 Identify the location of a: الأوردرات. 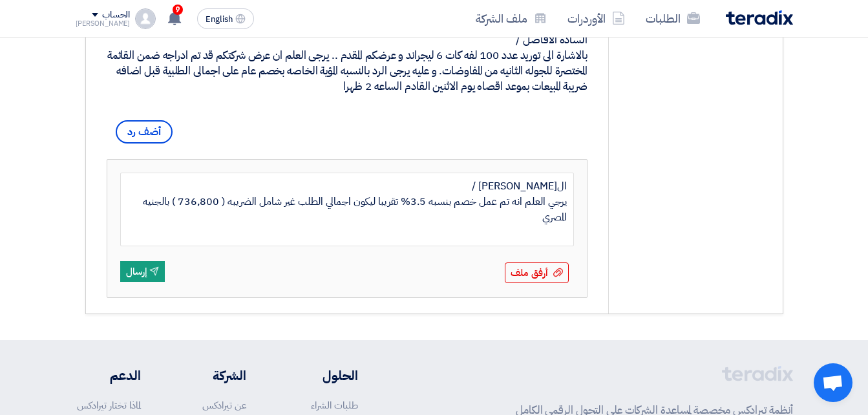
(596, 18).